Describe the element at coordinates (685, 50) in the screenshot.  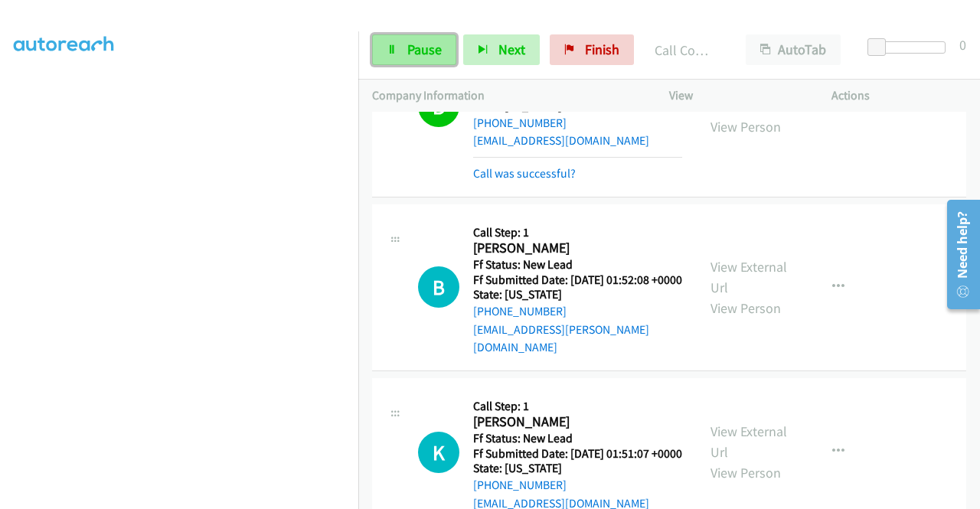
I see `p: Call Completed` at that location.